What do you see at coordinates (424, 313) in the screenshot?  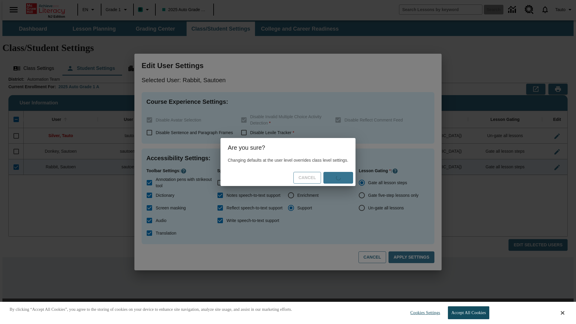 I see `button: Cookies Settings` at bounding box center [424, 313].